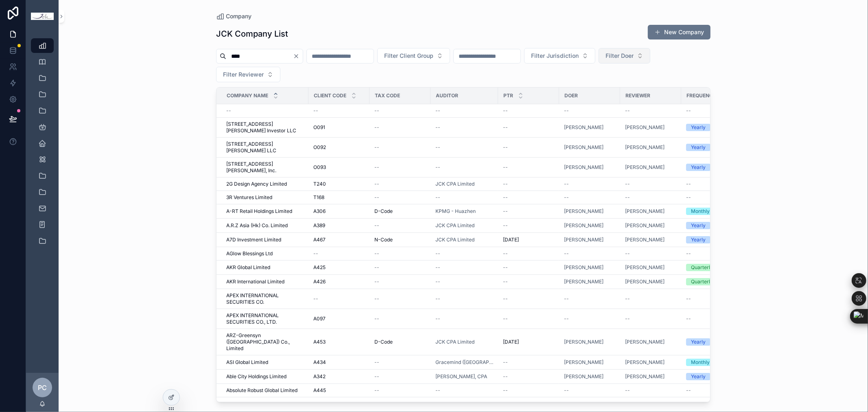  I want to click on span: AKR International Limited, so click(255, 282).